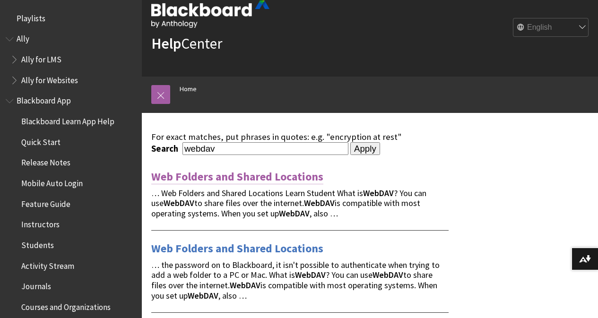  I want to click on nav: Book outline for Playlists, so click(71, 18).